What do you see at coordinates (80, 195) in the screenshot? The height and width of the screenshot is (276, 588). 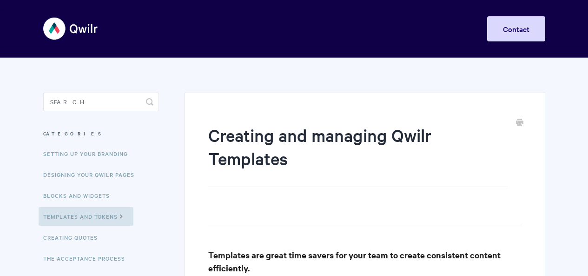 I see `a: Blocks and Widgets` at bounding box center [80, 195].